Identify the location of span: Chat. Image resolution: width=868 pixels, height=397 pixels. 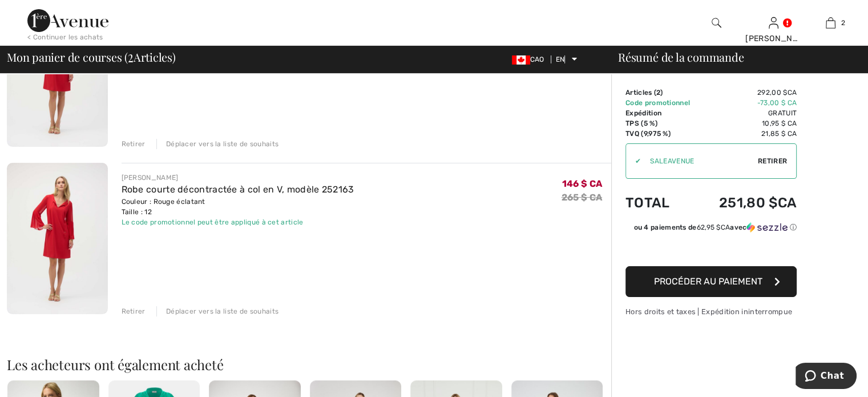
(37, 13).